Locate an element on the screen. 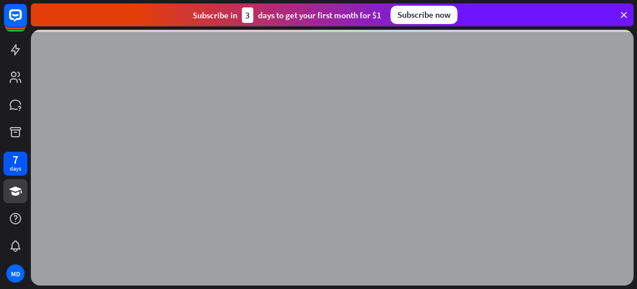 This screenshot has width=637, height=289. div: MD is located at coordinates (15, 273).